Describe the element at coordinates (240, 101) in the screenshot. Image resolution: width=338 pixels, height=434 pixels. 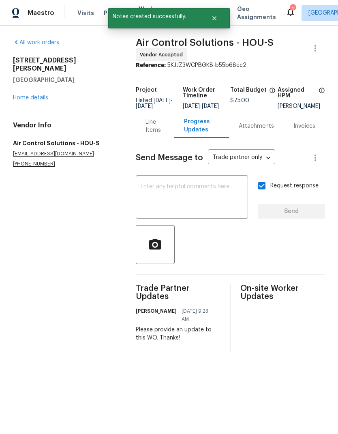
I see `span: $75.00` at that location.